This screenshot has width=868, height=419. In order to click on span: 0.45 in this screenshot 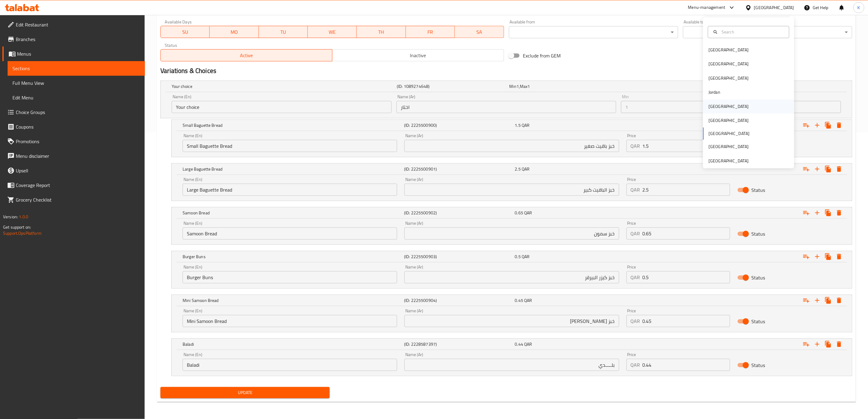, I will do `click(520, 300)`.